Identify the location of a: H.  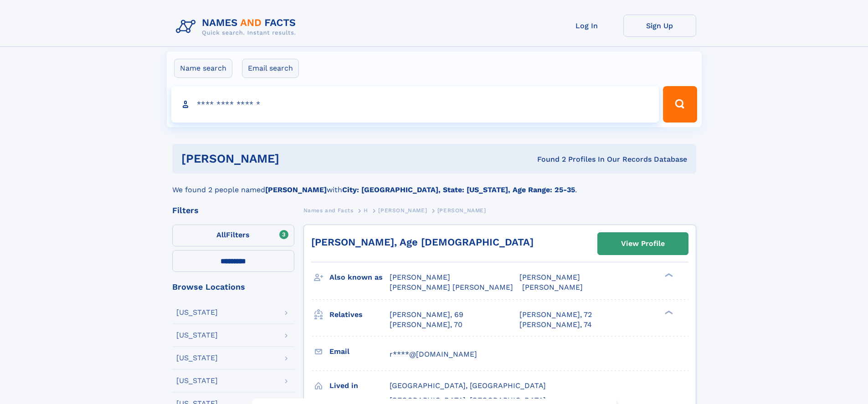
(366, 210).